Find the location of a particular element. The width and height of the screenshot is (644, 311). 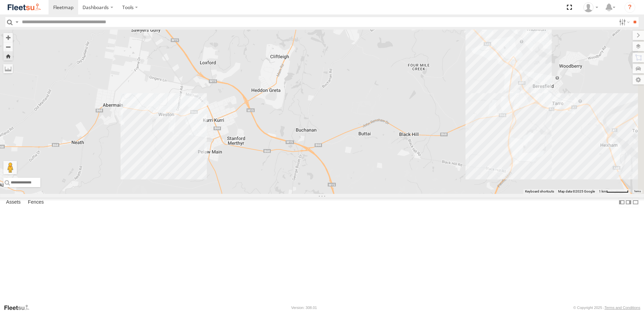

div: Version: 308.01 is located at coordinates (304, 308).